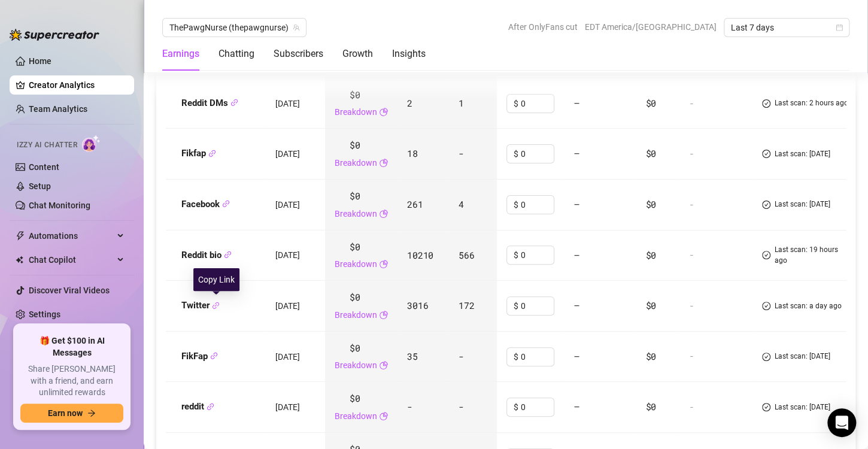 This screenshot has width=868, height=449. Describe the element at coordinates (841, 423) in the screenshot. I see `div: Open Intercom Messenger` at that location.